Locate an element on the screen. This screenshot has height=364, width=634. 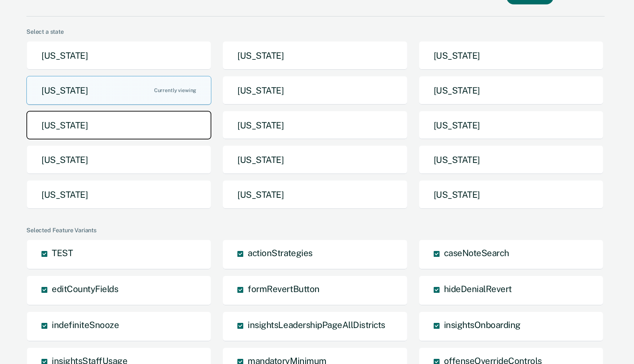
span: caseNoteSearch is located at coordinates (477, 253).